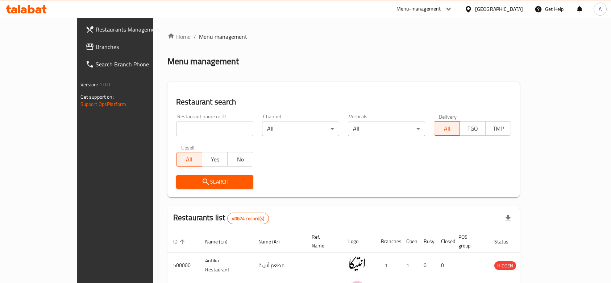  I want to click on h2: Menu management, so click(203, 61).